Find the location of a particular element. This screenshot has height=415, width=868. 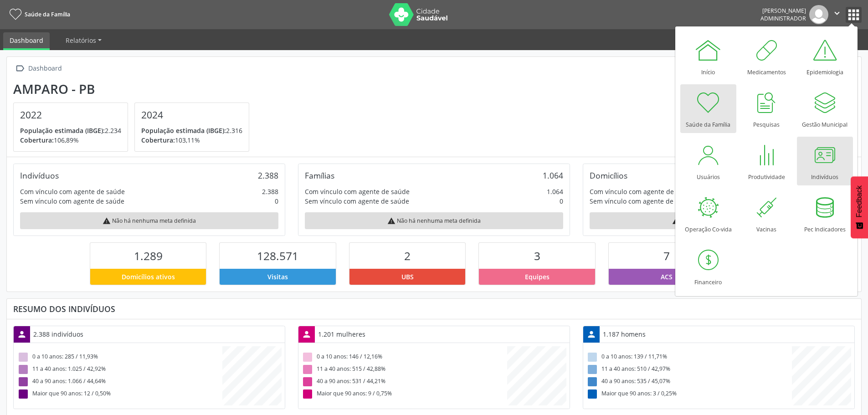

a: Pec Indicadores is located at coordinates (824, 213).